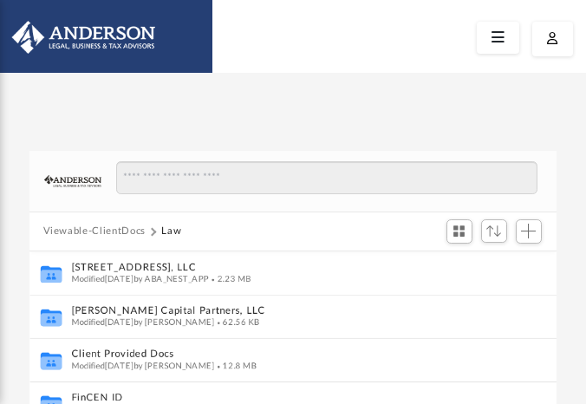  I want to click on span: 62.56 KB, so click(237, 322).